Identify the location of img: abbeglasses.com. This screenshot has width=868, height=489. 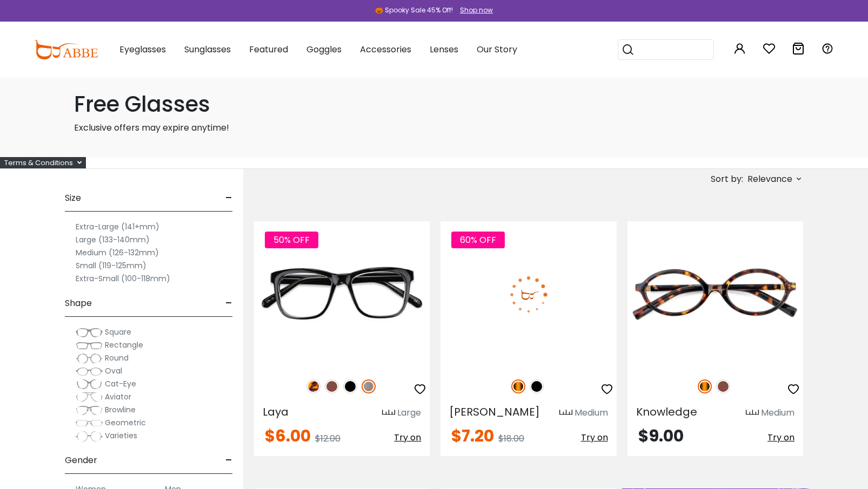
(66, 49).